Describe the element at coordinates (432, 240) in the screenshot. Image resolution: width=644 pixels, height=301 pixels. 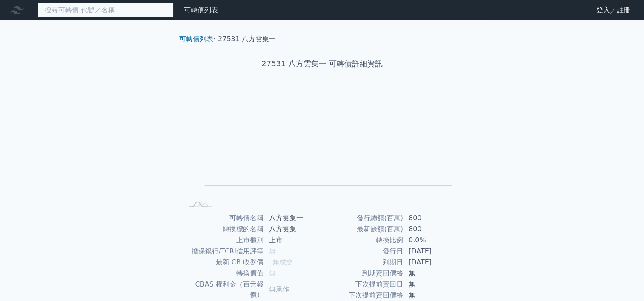
I see `td: 0.0%` at that location.